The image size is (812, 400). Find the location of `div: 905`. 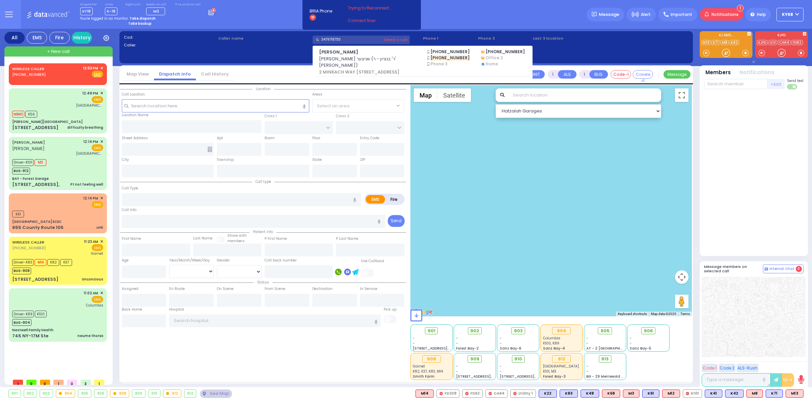

div: 905 is located at coordinates (85, 393).